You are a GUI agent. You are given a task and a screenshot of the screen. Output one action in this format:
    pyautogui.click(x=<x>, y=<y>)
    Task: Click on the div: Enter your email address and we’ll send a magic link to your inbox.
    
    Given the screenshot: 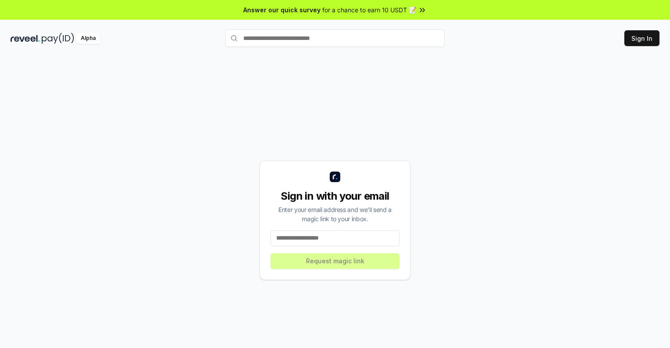 What is the action you would take?
    pyautogui.click(x=335, y=214)
    